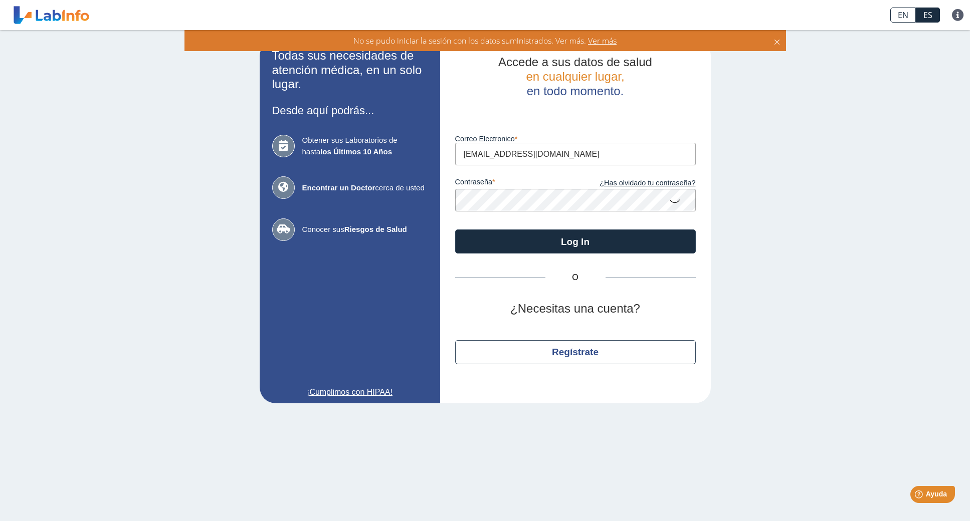 Image resolution: width=970 pixels, height=521 pixels. Describe the element at coordinates (903, 15) in the screenshot. I see `a: EN` at that location.